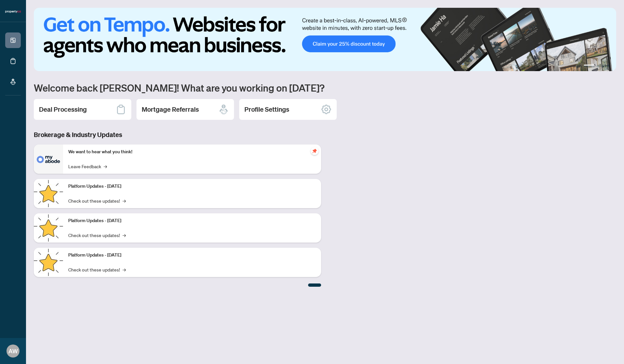 This screenshot has width=624, height=364. I want to click on img: We want to hear what you think!, so click(49, 159).